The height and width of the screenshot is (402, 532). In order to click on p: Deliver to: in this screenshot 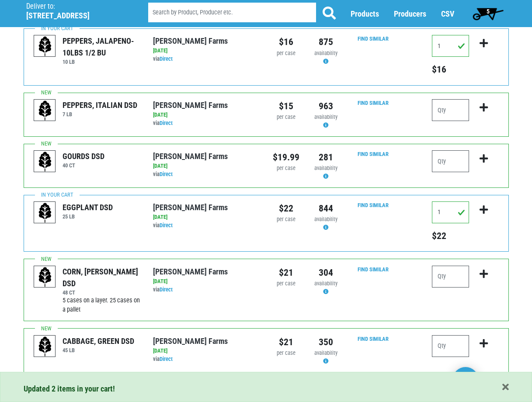, I will do `click(76, 6)`.